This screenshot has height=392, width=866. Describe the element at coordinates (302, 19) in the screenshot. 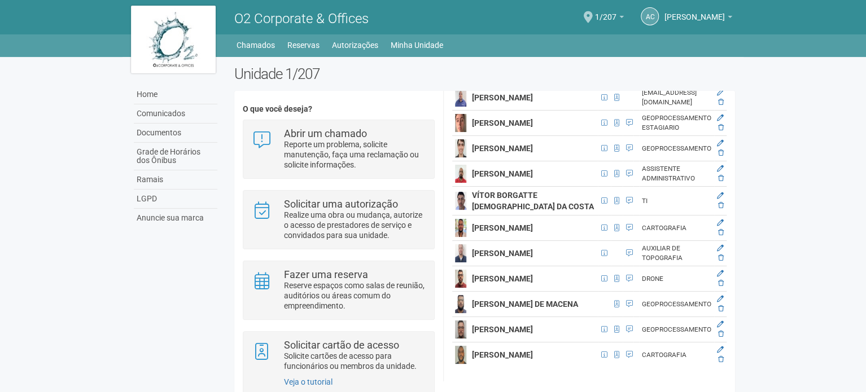

I see `span: O2 Corporate & Offices` at that location.